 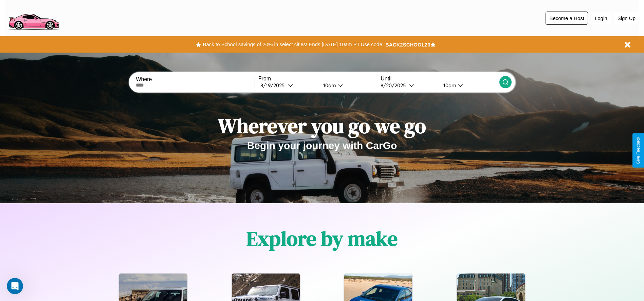 I want to click on div: 8 / 20 / 2025, so click(x=395, y=85).